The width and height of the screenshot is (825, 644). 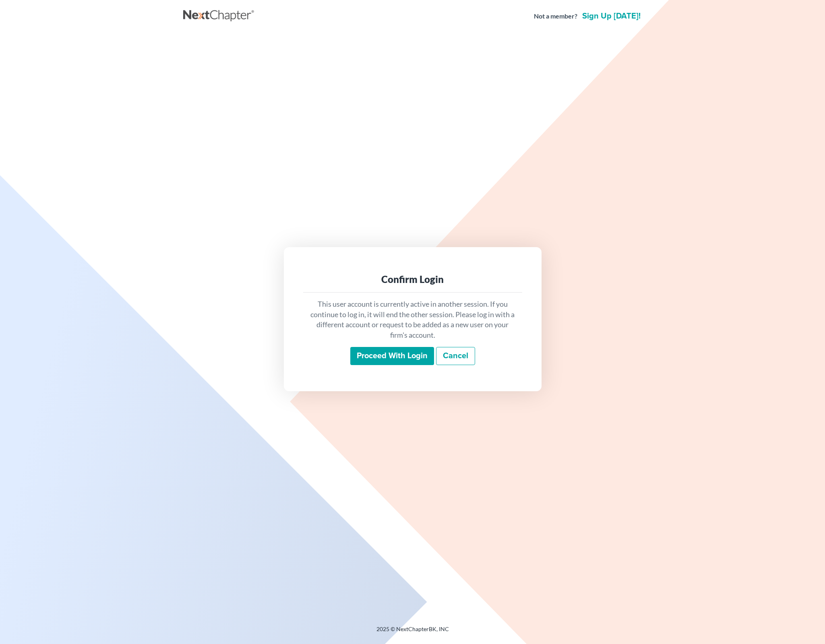 What do you see at coordinates (392, 356) in the screenshot?
I see `input: Proceed with login` at bounding box center [392, 356].